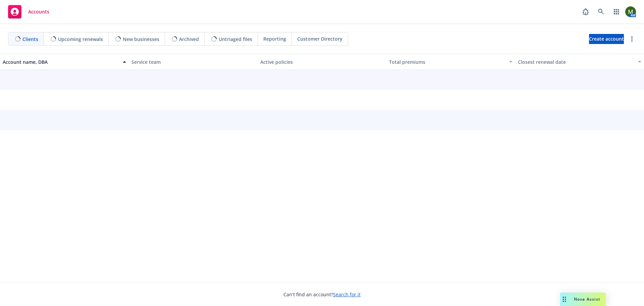 This screenshot has width=644, height=306. Describe the element at coordinates (30, 39) in the screenshot. I see `span: Clients` at that location.